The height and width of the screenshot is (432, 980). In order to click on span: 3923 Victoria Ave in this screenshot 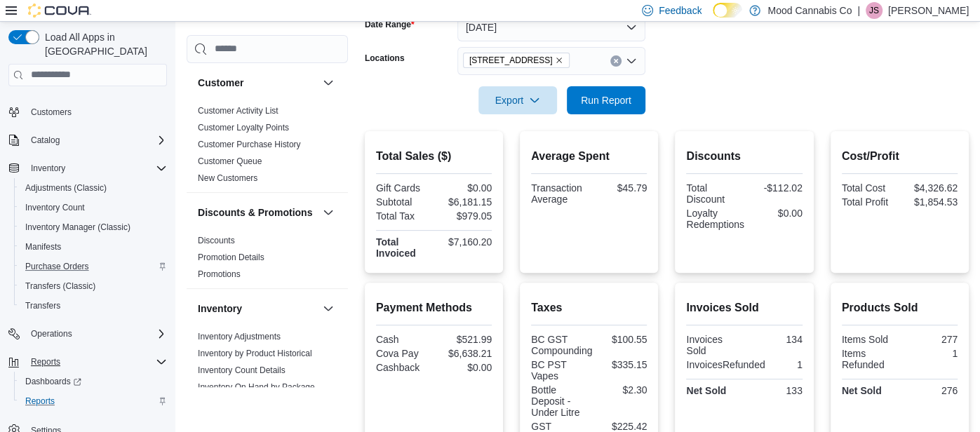, I will do `click(516, 60)`.